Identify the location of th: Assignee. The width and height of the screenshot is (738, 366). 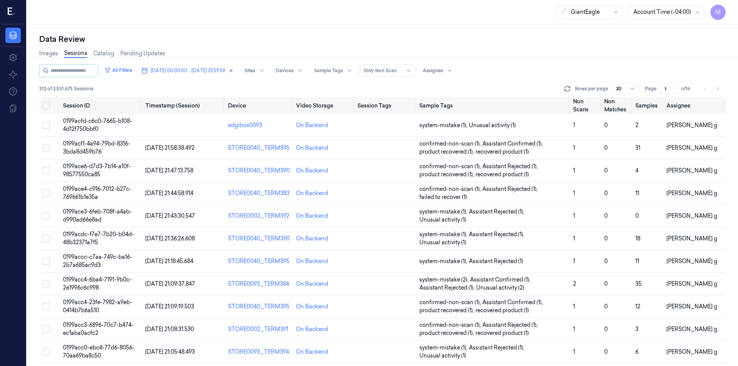
(694, 106).